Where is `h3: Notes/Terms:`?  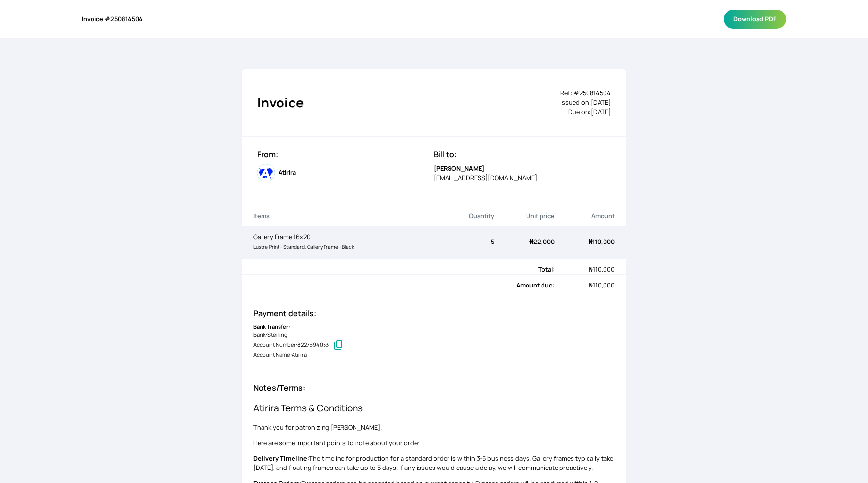 h3: Notes/Terms: is located at coordinates (434, 387).